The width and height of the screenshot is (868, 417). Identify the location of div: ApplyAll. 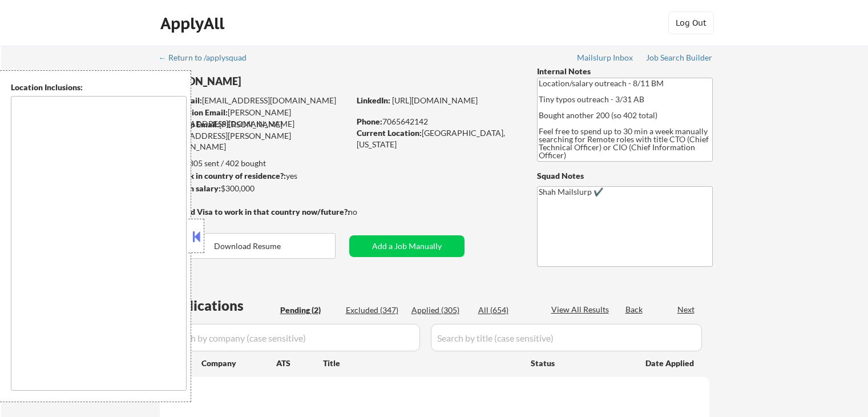
(194, 24).